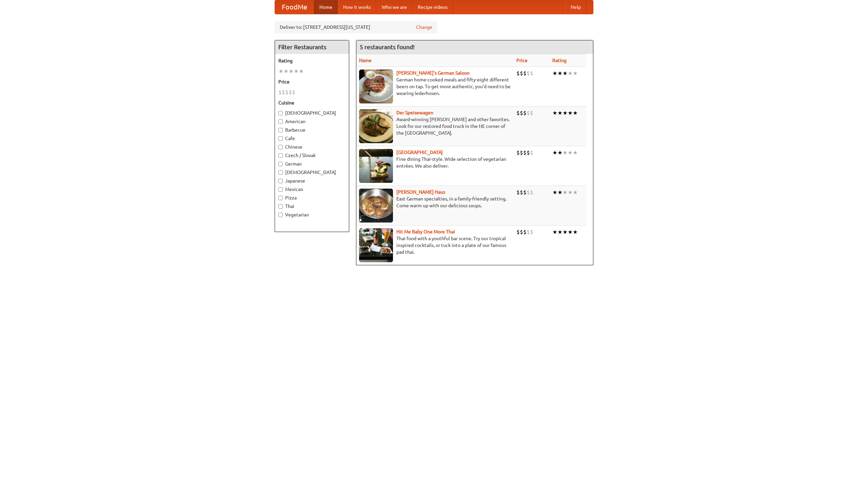  I want to click on b: Hit Me Baby One More Thai, so click(426, 232).